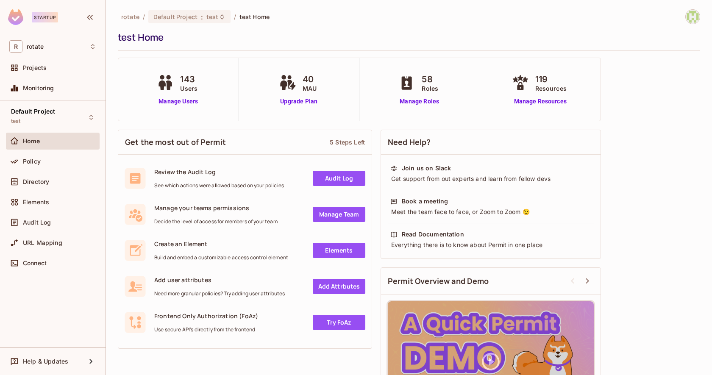 The height and width of the screenshot is (375, 712). Describe the element at coordinates (37, 223) in the screenshot. I see `span: Audit Log` at that location.